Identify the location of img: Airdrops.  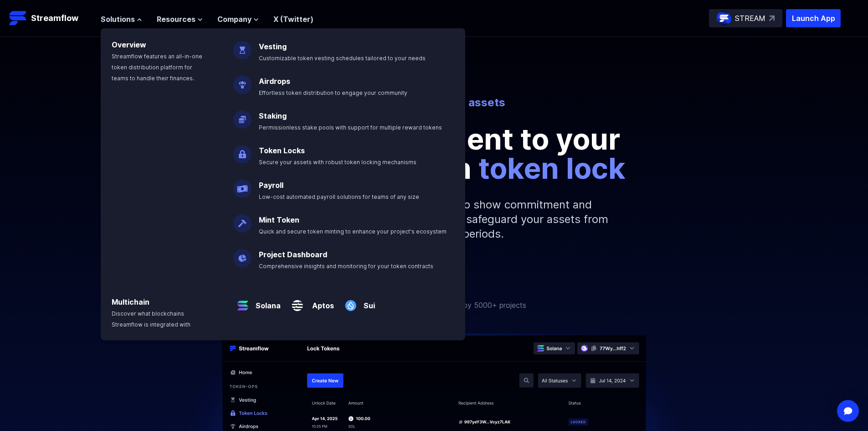
(242, 81).